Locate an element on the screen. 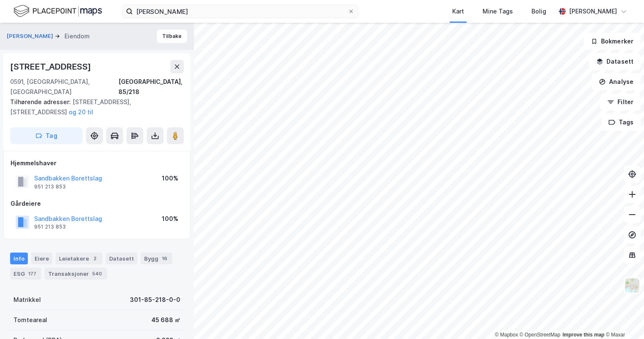  div: 16 is located at coordinates (164, 259).